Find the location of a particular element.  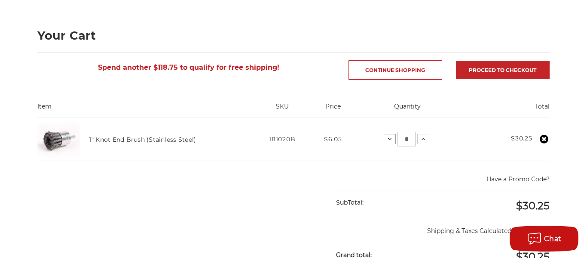

div: SubTotal: is located at coordinates (390, 202).